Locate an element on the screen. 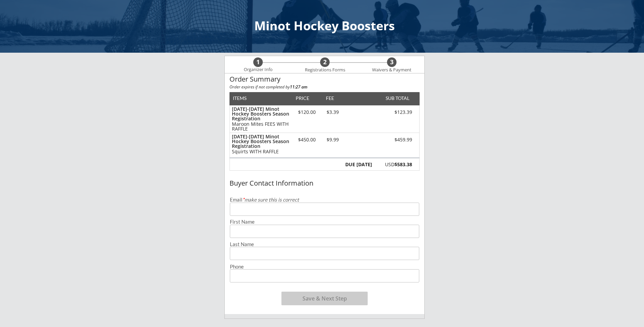 The width and height of the screenshot is (644, 327). div: Organizer Info is located at coordinates (258, 70).